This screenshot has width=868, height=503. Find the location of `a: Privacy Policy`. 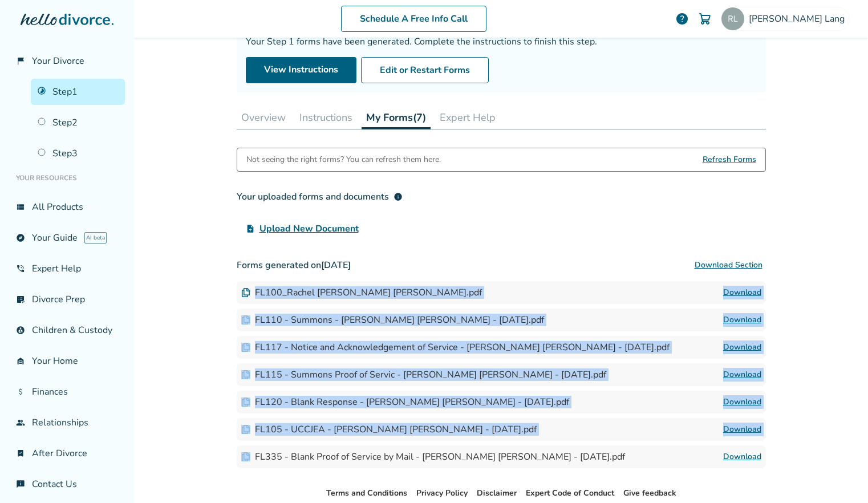

a: Privacy Policy is located at coordinates (442, 493).